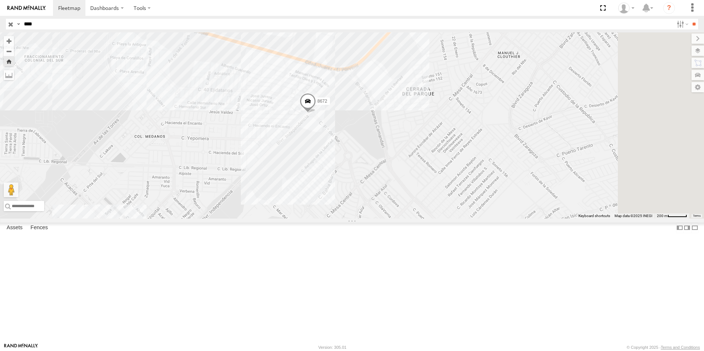 This screenshot has width=704, height=351. What do you see at coordinates (687, 228) in the screenshot?
I see `label: Dock Summary Table to the Right` at bounding box center [687, 228].